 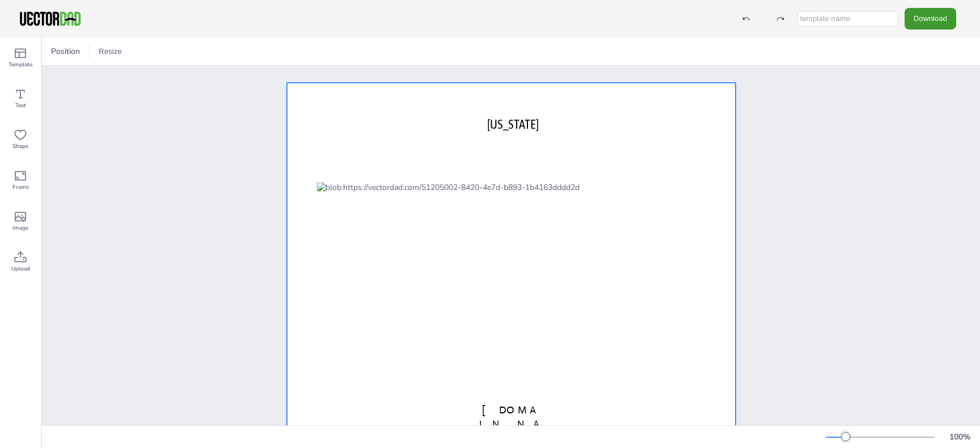 What do you see at coordinates (960, 437) in the screenshot?
I see `div: 100 %` at bounding box center [960, 437].